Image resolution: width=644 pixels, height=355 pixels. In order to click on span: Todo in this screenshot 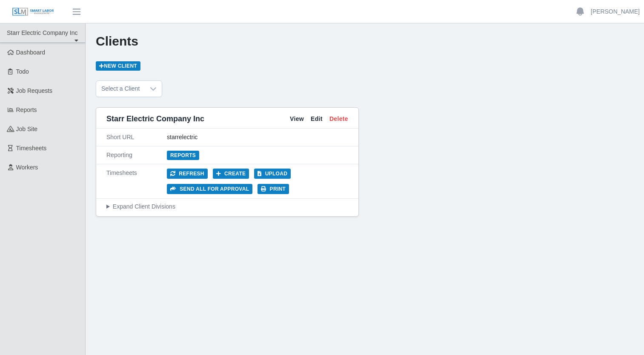, I will do `click(23, 72)`.